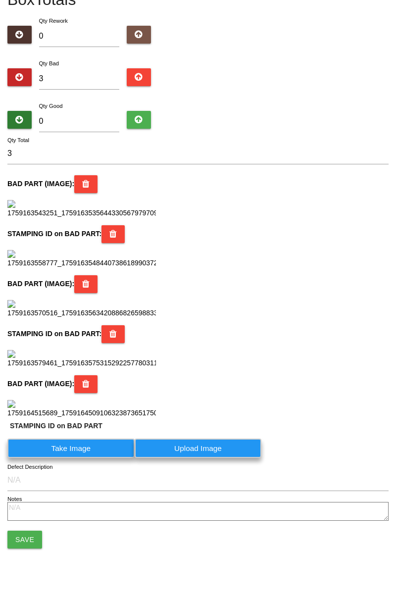  I want to click on img: 1759163579461_1759163575315292257780311460844.jpg, so click(82, 359).